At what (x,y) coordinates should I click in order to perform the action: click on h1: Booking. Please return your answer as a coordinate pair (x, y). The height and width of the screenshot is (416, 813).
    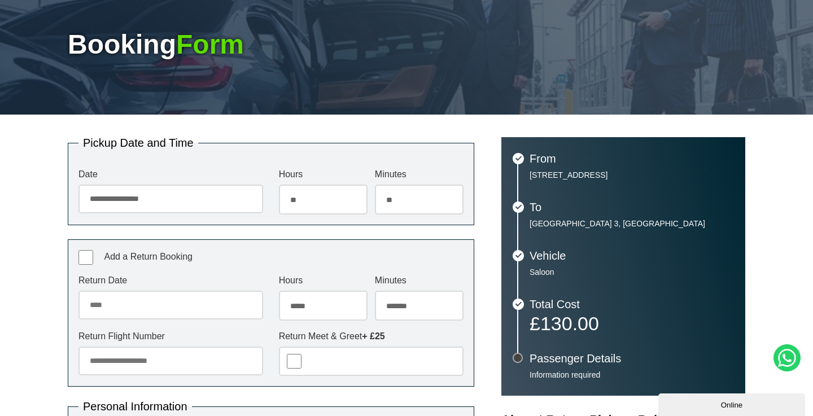
    Looking at the image, I should click on (406, 45).